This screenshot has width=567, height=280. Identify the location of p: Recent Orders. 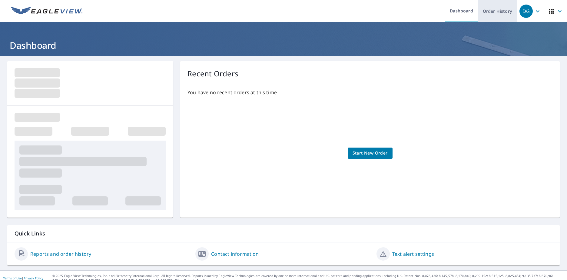
(213, 74).